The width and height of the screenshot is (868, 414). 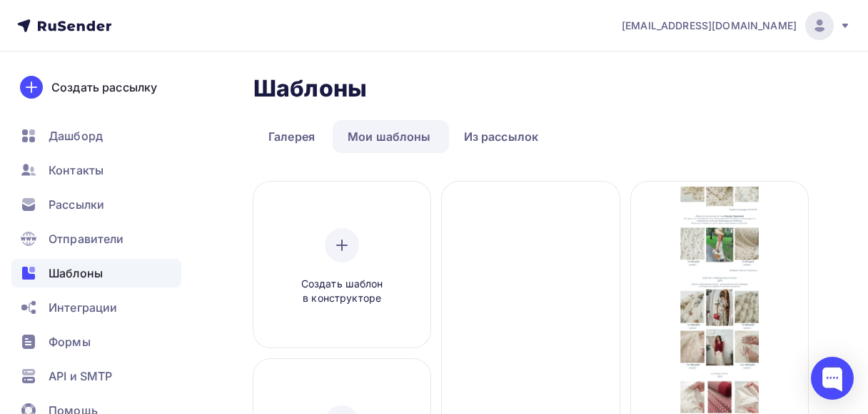 What do you see at coordinates (105, 87) in the screenshot?
I see `div: Создать рассылку` at bounding box center [105, 87].